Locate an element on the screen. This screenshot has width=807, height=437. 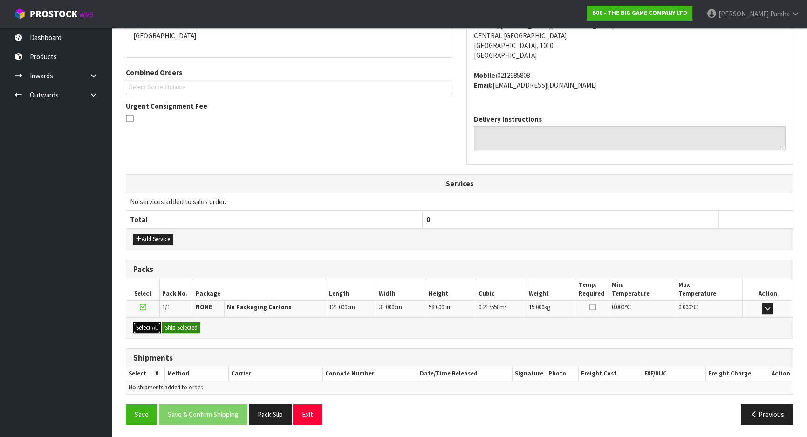
button: Ship Selected is located at coordinates (181, 328).